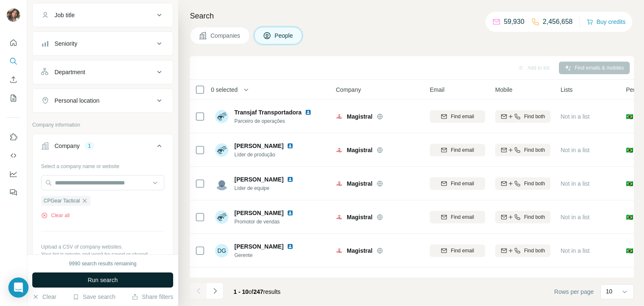  What do you see at coordinates (566, 90) in the screenshot?
I see `span: Lists` at bounding box center [566, 90].